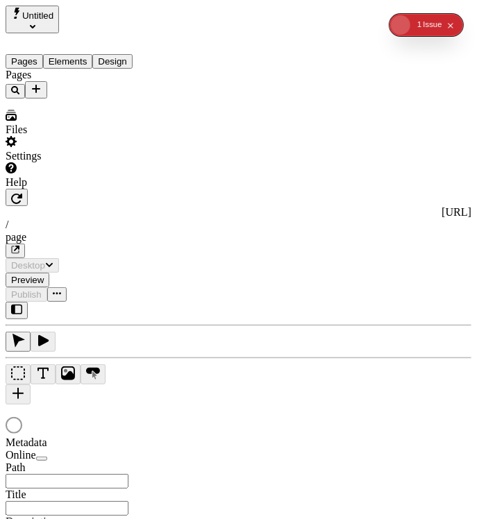 The width and height of the screenshot is (477, 519). What do you see at coordinates (32, 265) in the screenshot?
I see `button: Desktop` at bounding box center [32, 265].